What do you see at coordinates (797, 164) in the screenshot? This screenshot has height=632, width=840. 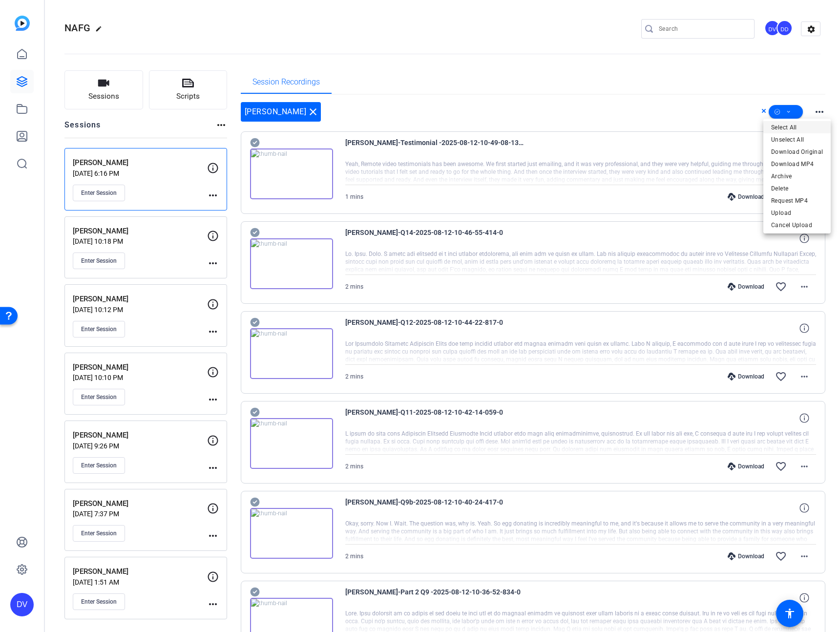 I see `span: Download MP4` at bounding box center [797, 164].